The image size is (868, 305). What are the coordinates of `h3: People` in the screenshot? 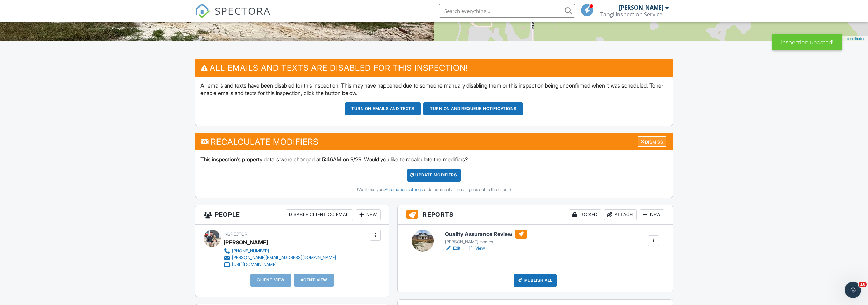 It's located at (292, 215).